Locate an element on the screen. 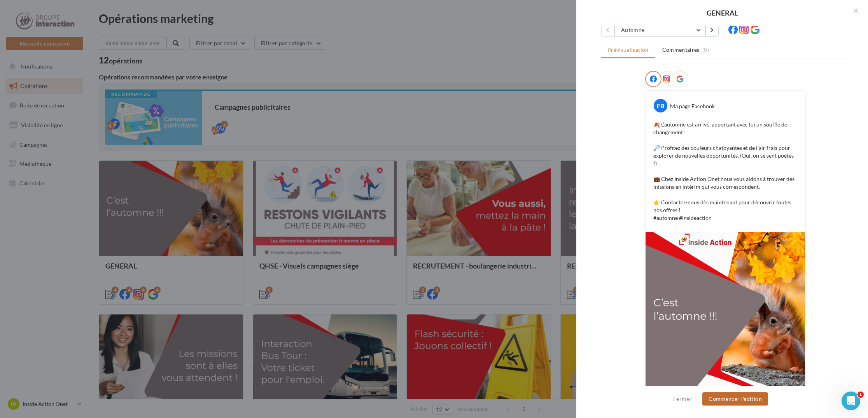 The height and width of the screenshot is (418, 868). button: Commencer l'édition is located at coordinates (735, 399).